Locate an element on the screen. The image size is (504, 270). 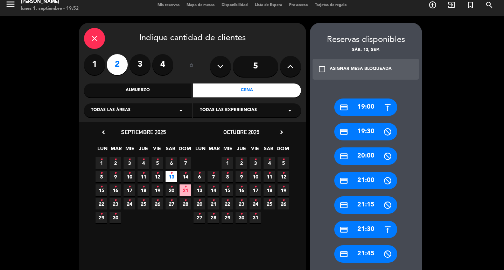
span: 13 is located at coordinates (171, 177).